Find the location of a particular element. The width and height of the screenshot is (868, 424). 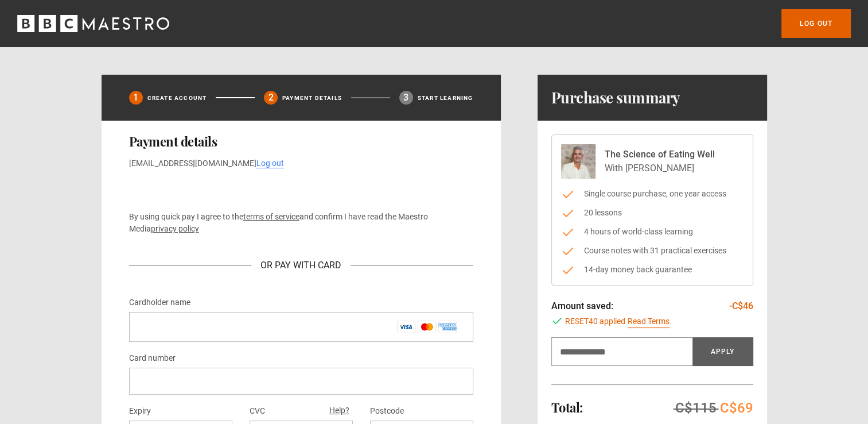

button: Help? is located at coordinates (339, 411).